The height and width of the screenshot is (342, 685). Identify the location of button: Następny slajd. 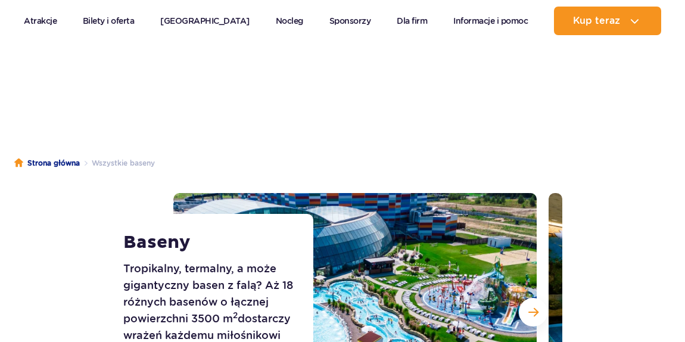
(533, 312).